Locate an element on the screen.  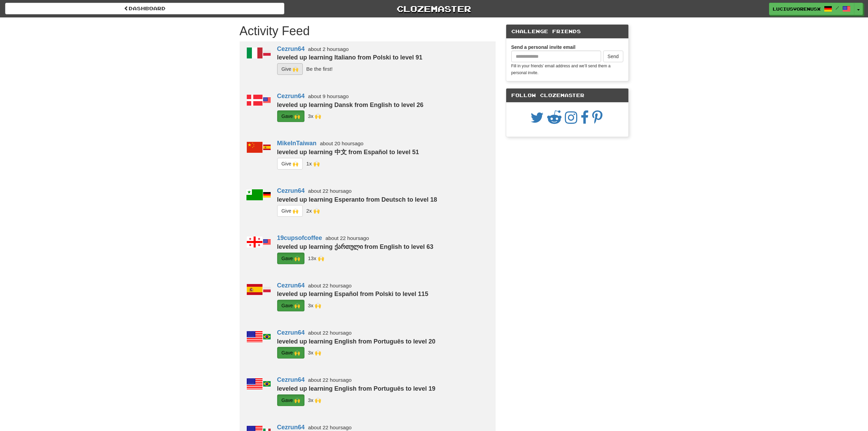
small: Fill in your friends’ email address and we’ll send them a personal invite. is located at coordinates (561, 69).